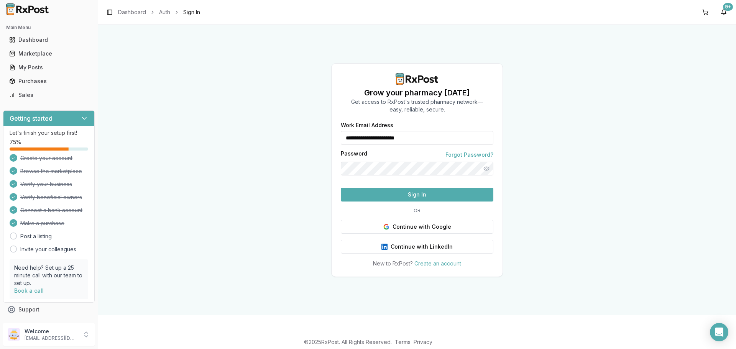 This screenshot has height=349, width=736. I want to click on span: 75 %, so click(15, 142).